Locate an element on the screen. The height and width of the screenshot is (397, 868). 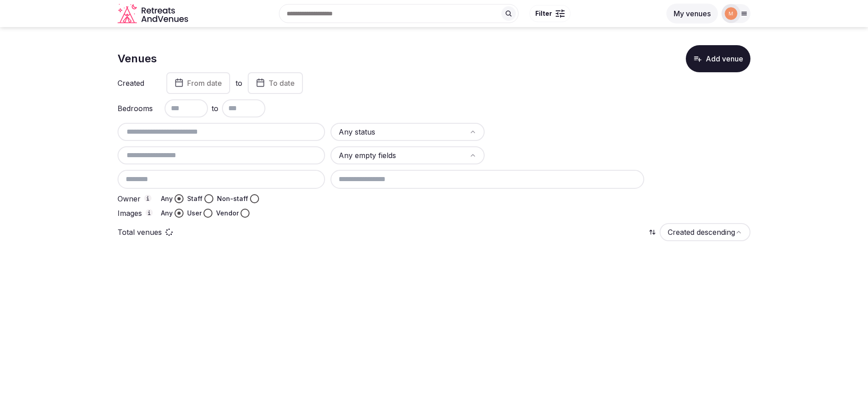
span: Filter is located at coordinates (544, 14).